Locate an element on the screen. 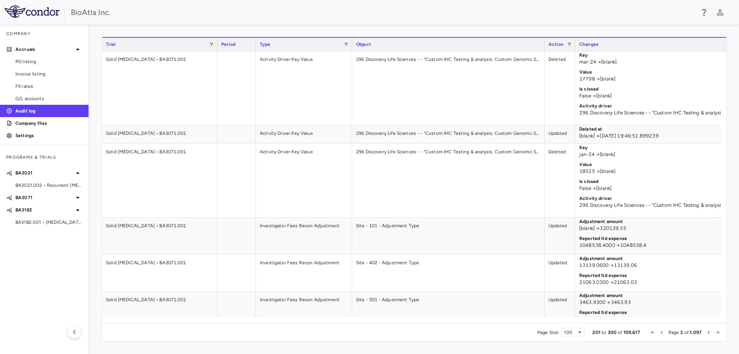  span: Trial is located at coordinates (110, 44).